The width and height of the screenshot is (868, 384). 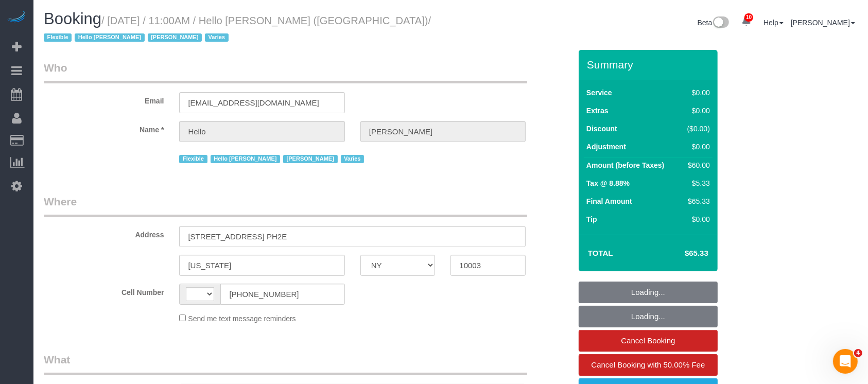 I want to click on div: $5.33, so click(x=696, y=183).